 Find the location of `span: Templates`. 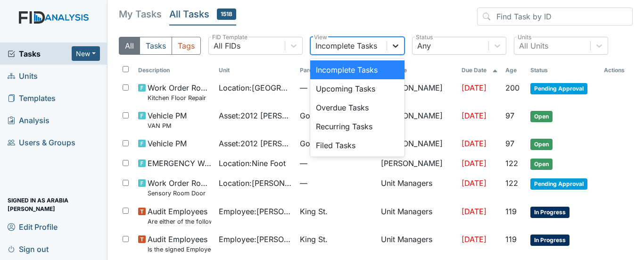

span: Templates is located at coordinates (31, 97).